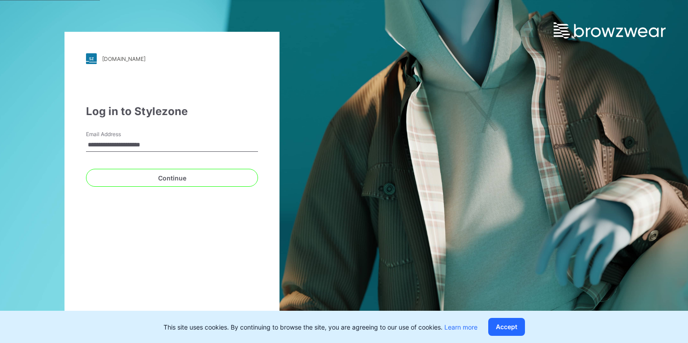 The image size is (688, 343). What do you see at coordinates (91, 59) in the screenshot?
I see `img: stylezone-logo.562084cfcfab977791bfbf7441f1a819.svg` at bounding box center [91, 59].